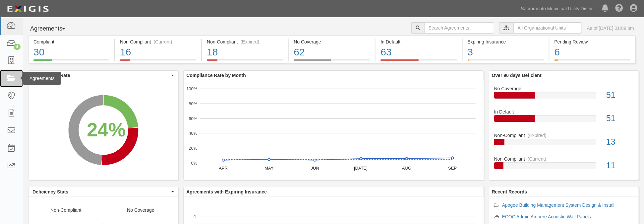  What do you see at coordinates (564, 144) in the screenshot?
I see `a: Non-Compliant(Expired)13` at bounding box center [564, 144].